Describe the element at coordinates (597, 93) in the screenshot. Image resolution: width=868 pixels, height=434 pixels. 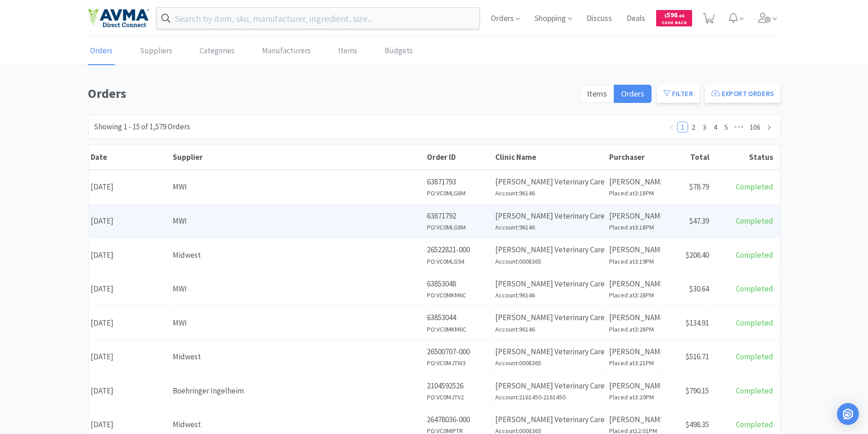
I see `span: Items` at that location.